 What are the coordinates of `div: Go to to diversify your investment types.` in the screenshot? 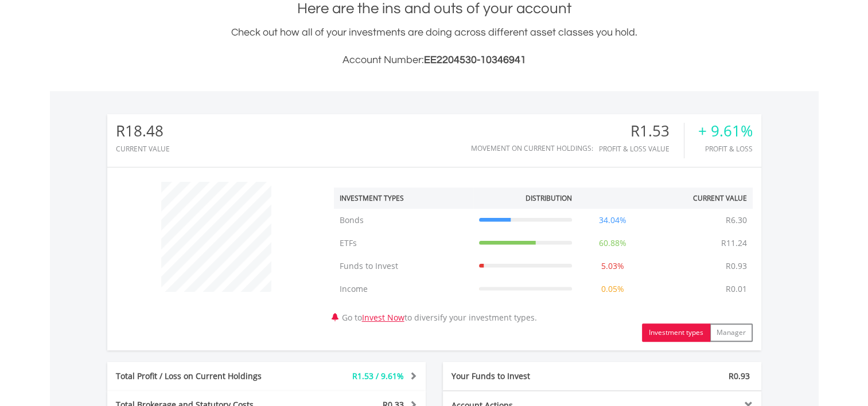 It's located at (543, 259).